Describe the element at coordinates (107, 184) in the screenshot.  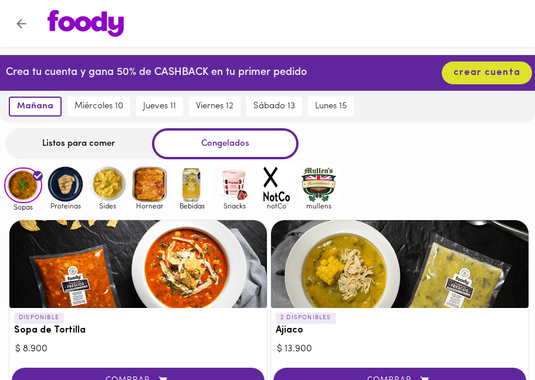
I see `img: Sides` at that location.